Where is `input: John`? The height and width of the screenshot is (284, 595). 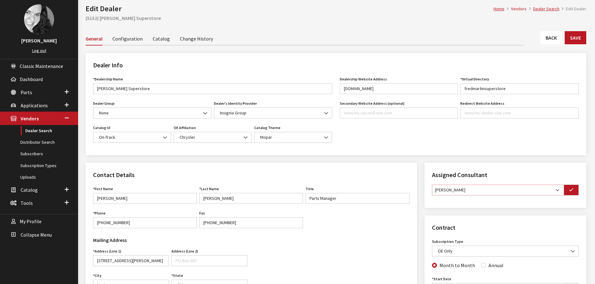
input: John is located at coordinates (145, 199).